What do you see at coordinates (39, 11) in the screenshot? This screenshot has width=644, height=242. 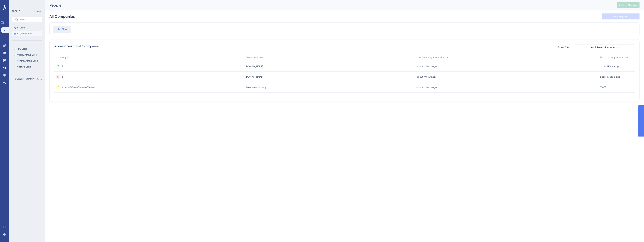 I see `span: New` at bounding box center [39, 11].